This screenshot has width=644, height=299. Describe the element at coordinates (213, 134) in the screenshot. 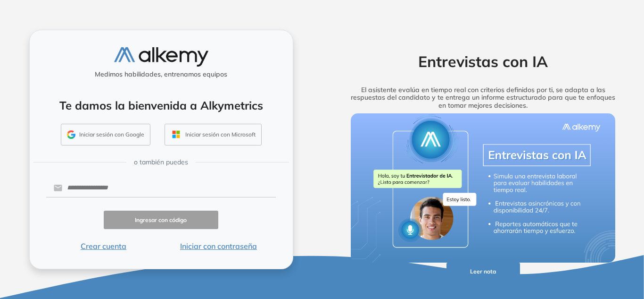

I see `button: Iniciar sesión con Microsoft` at that location.